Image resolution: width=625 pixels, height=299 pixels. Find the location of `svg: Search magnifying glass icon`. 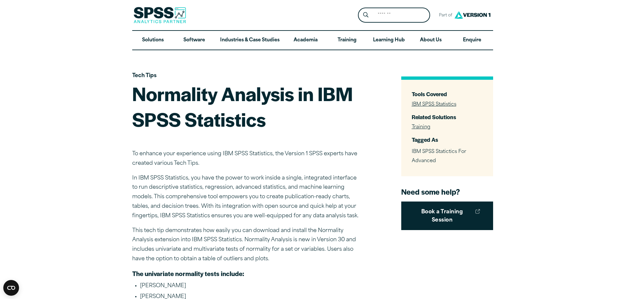

svg: Search magnifying glass icon is located at coordinates (366, 15).